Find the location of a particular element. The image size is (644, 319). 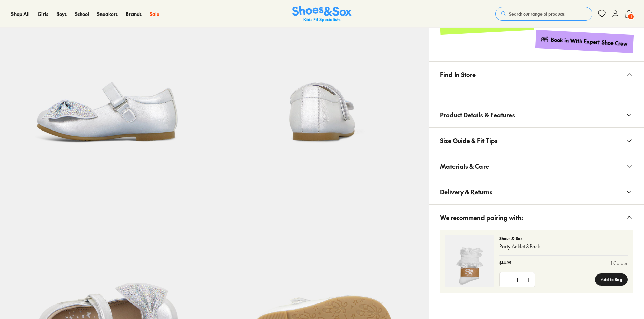

a: Girls is located at coordinates (43, 14).